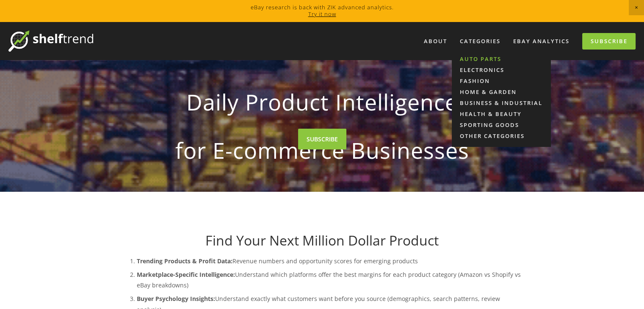  I want to click on p: Revenue numbers and opportunity scores for emerging products, so click(331, 260).